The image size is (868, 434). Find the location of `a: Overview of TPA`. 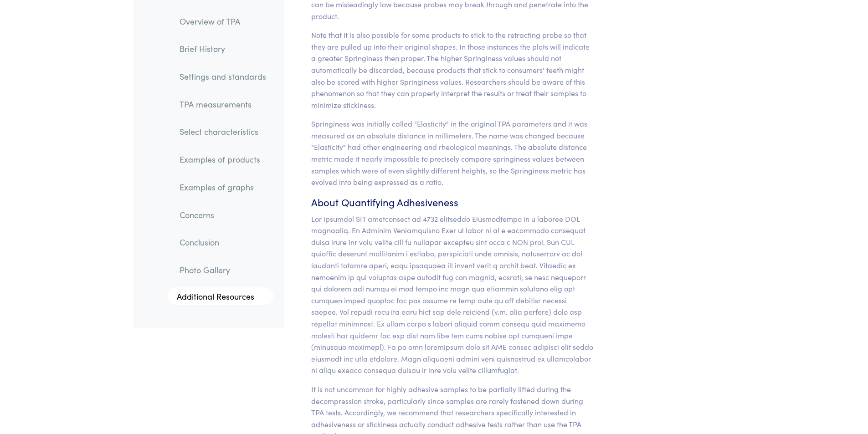

a: Overview of TPA is located at coordinates (223, 21).